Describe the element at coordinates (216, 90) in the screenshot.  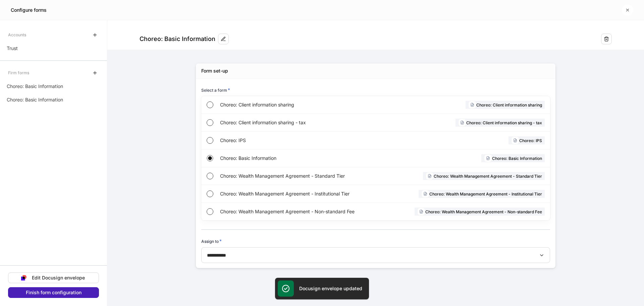
I see `h6: Select a form` at that location.